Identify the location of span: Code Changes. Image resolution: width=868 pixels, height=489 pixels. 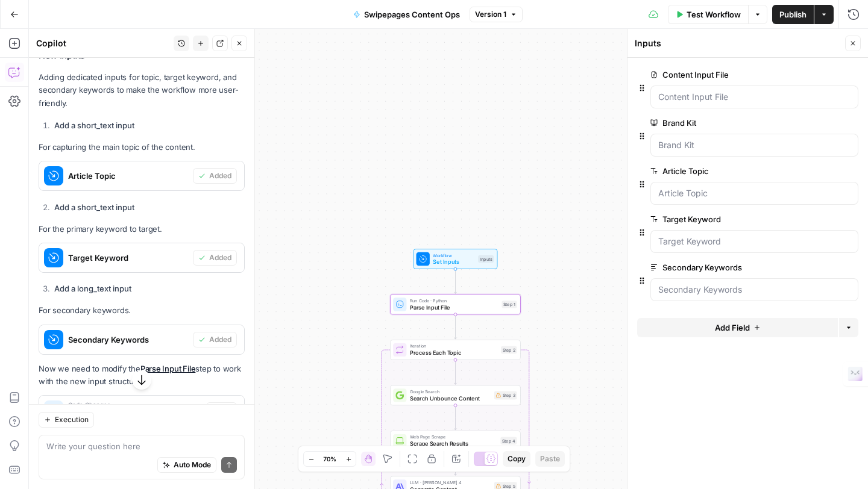
(134, 405).